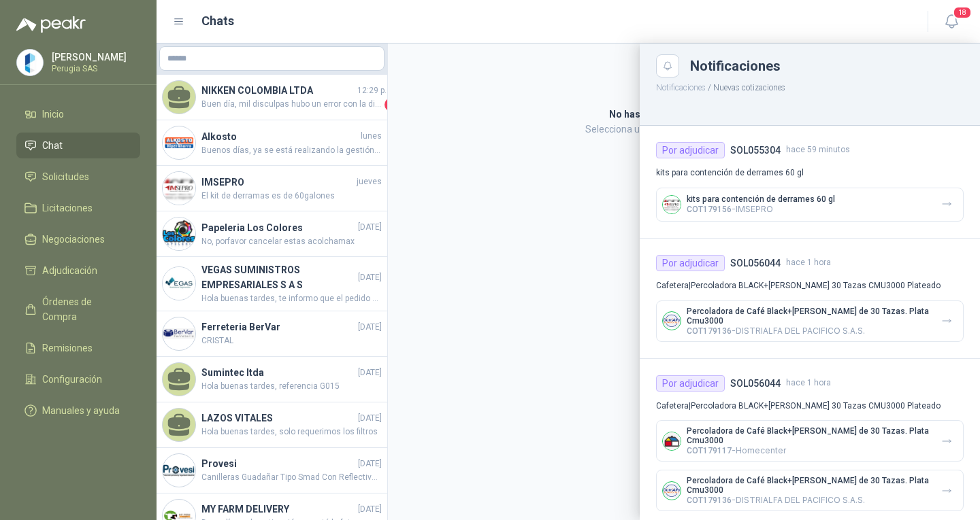 The height and width of the screenshot is (520, 980). Describe the element at coordinates (78, 309) in the screenshot. I see `a: Órdenes de Compra` at that location.